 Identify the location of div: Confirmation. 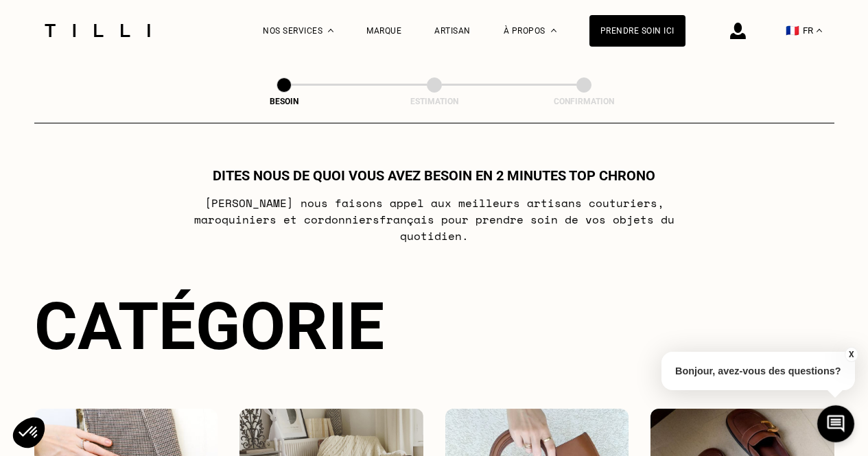
(584, 101).